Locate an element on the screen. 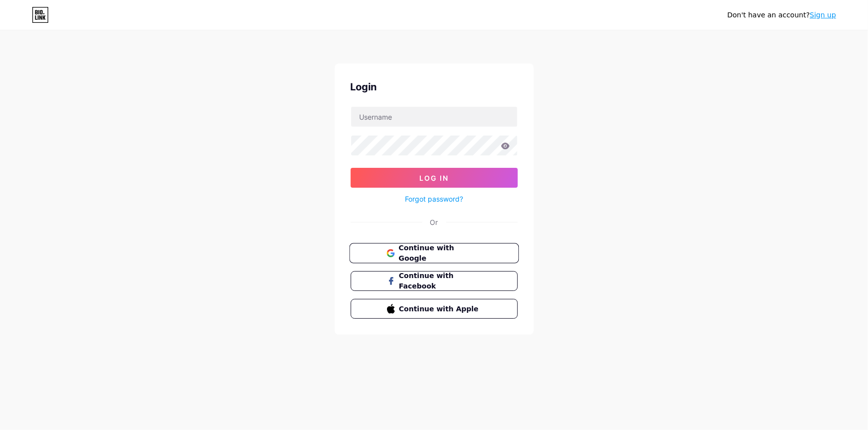  a: Sign up is located at coordinates (822, 15).